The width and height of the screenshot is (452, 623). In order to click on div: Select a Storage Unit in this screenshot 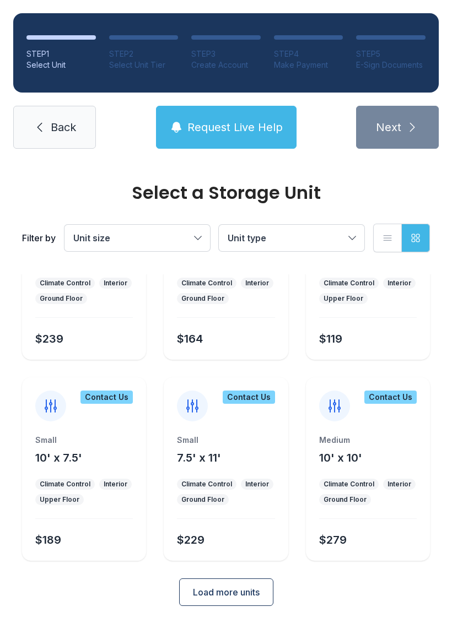, I will do `click(226, 193)`.